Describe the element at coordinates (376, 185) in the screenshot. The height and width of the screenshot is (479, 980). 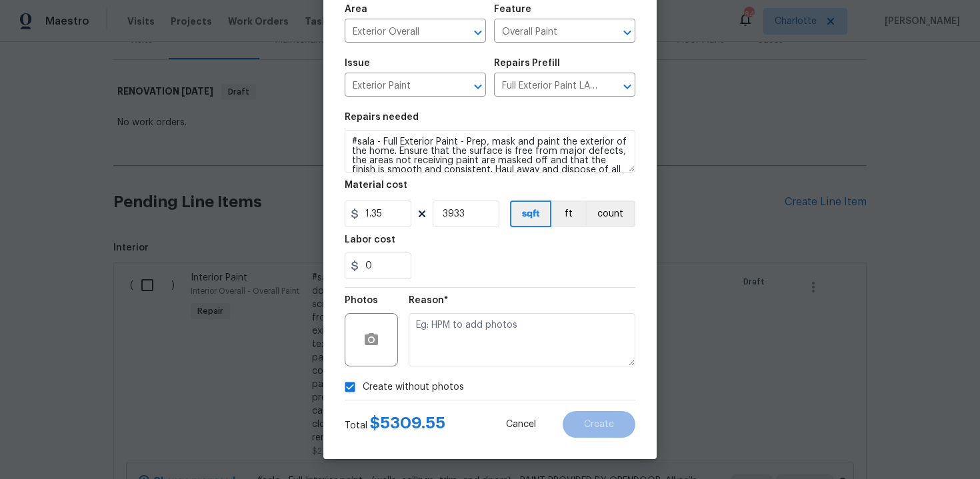
I see `h5: Material cost` at that location.